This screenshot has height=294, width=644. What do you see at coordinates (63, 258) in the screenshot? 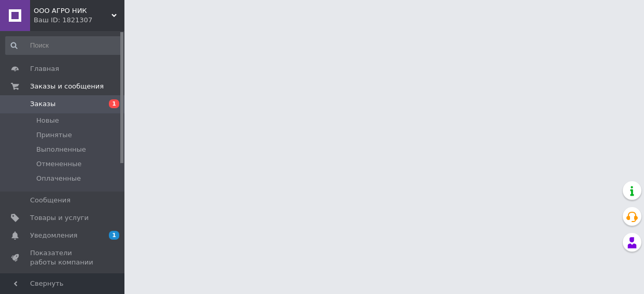
I see `span: Показатели работы компании` at bounding box center [63, 258].